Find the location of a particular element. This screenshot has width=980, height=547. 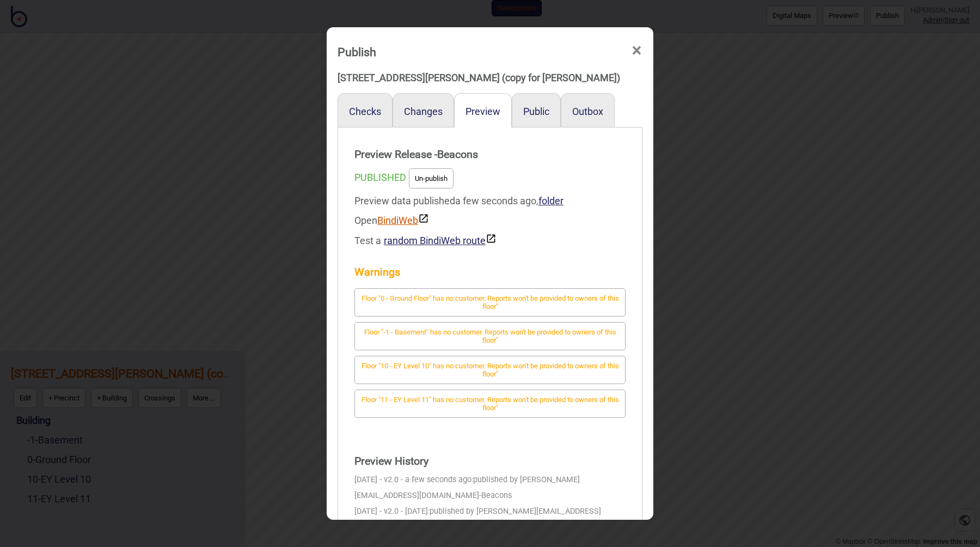

button: Floor "0 - Ground Floor" has no customer. Reports won't be provided to owners of this floor" is located at coordinates (490, 302).